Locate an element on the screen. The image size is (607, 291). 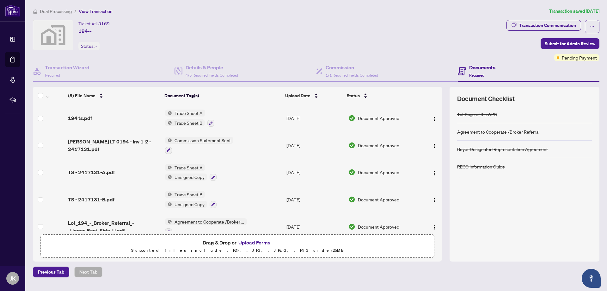
button: Submit for Admin Review is located at coordinates (570, 44).